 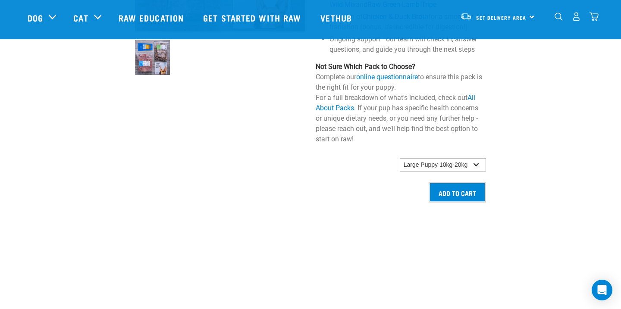 What do you see at coordinates (396, 103) in the screenshot?
I see `a: All About Packs` at bounding box center [396, 103].